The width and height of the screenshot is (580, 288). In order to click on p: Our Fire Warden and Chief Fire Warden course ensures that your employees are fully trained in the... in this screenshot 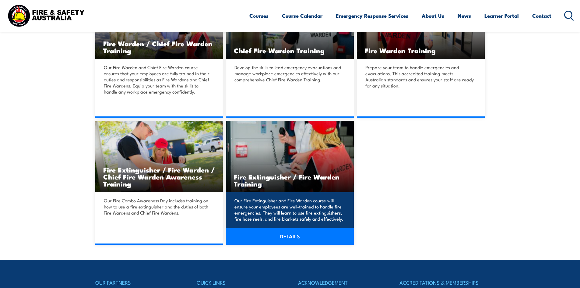, I will do `click(158, 79)`.